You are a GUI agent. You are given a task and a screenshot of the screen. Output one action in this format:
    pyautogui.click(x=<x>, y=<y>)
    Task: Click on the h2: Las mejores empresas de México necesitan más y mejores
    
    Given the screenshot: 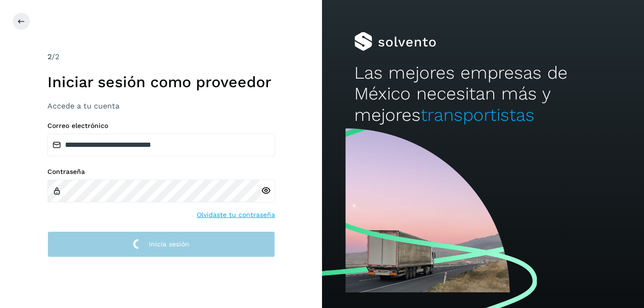 What is the action you would take?
    pyautogui.click(x=483, y=94)
    